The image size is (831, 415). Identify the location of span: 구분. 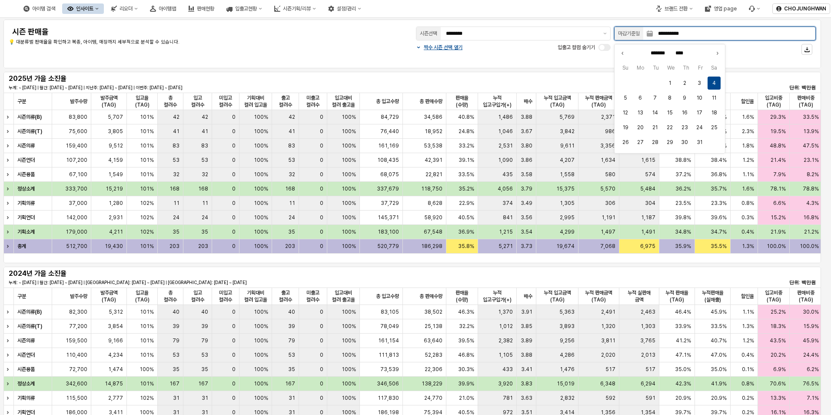
(22, 296).